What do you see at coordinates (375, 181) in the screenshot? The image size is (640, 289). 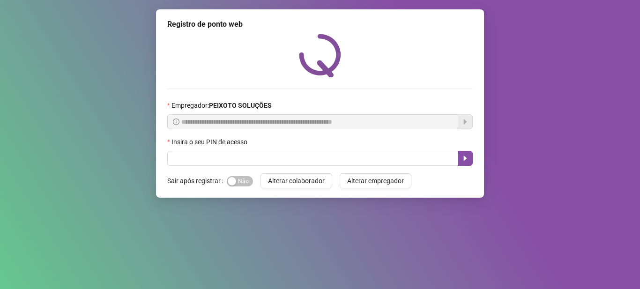 I see `button: Alterar empregador` at bounding box center [375, 181].